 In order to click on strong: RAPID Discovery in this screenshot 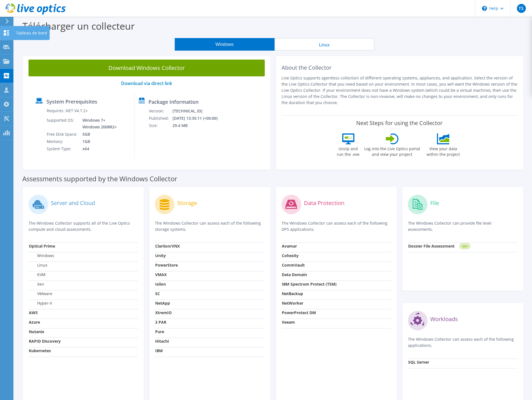, I will do `click(45, 341)`.